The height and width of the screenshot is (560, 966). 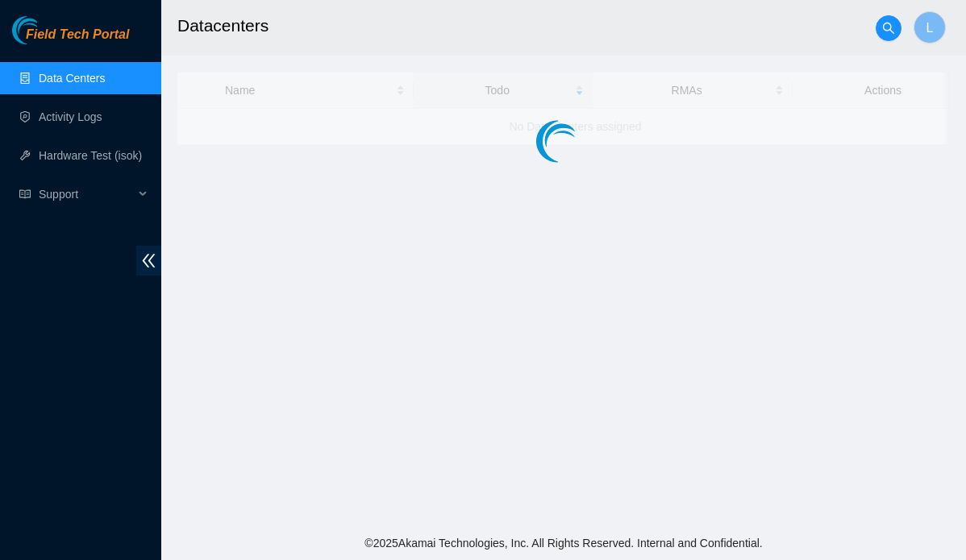 I want to click on span: double-left, so click(x=149, y=261).